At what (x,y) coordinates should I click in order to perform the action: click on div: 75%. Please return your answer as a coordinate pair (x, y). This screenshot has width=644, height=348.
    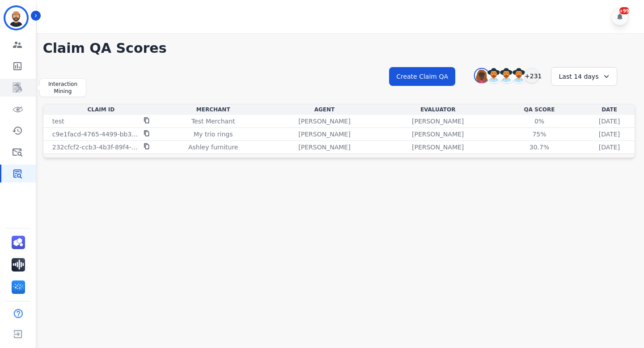
    Looking at the image, I should click on (539, 134).